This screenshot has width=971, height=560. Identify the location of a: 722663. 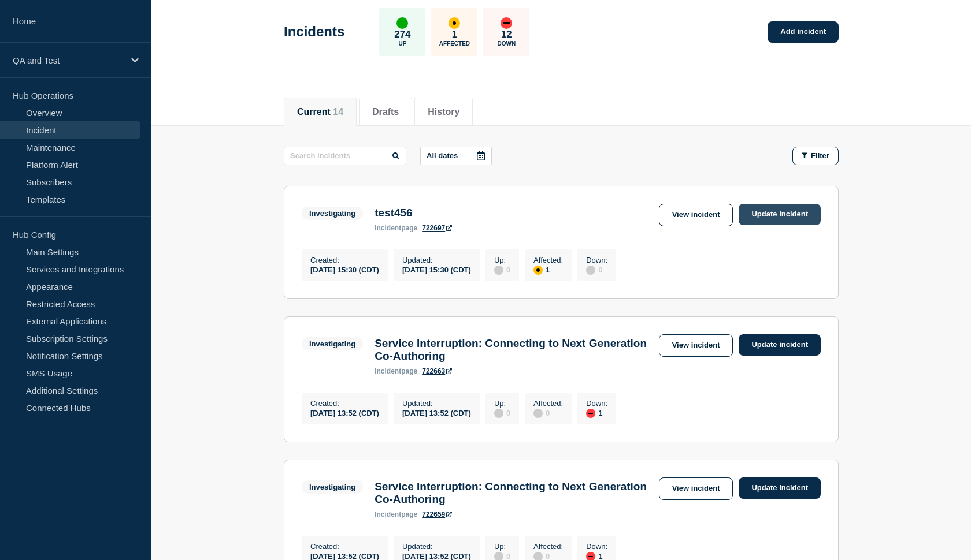
(437, 371).